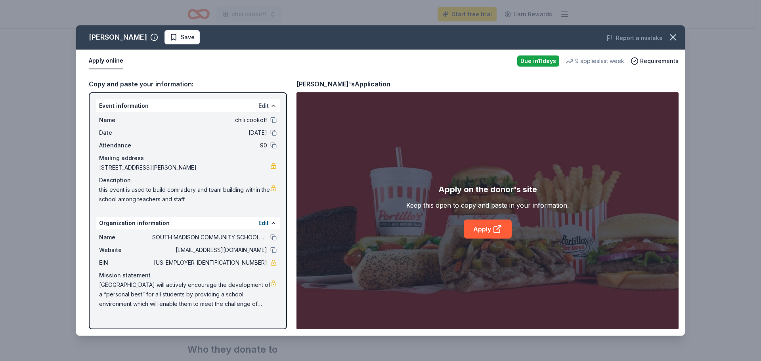 The image size is (761, 361). Describe the element at coordinates (487, 229) in the screenshot. I see `a: Apply` at that location.